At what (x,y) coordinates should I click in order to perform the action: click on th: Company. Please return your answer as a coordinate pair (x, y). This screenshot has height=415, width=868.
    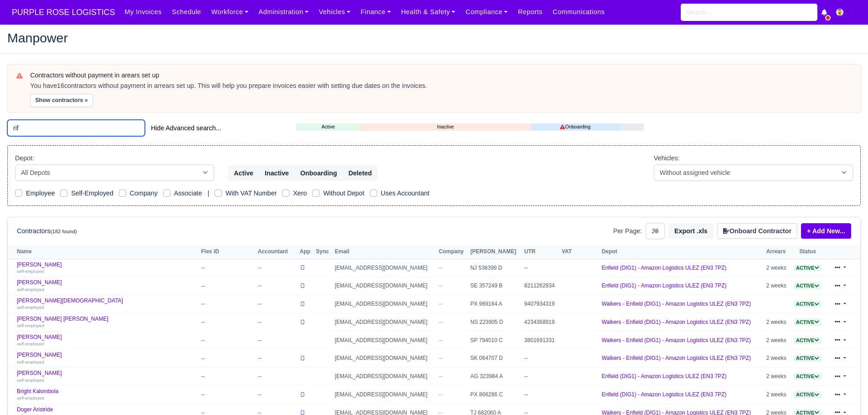
    Looking at the image, I should click on (452, 252).